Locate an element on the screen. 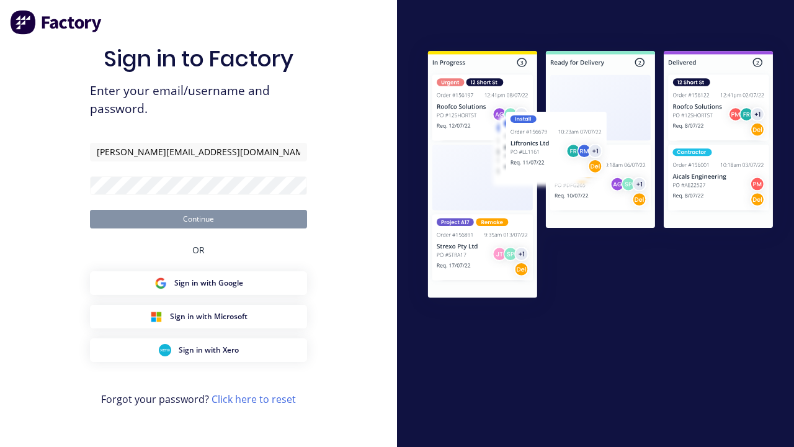  img: Xero Sign in is located at coordinates (165, 350).